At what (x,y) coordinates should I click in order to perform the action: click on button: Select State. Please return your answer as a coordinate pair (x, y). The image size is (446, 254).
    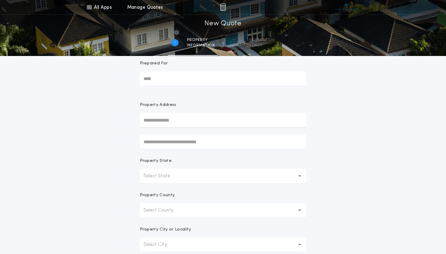
    Looking at the image, I should click on (223, 176).